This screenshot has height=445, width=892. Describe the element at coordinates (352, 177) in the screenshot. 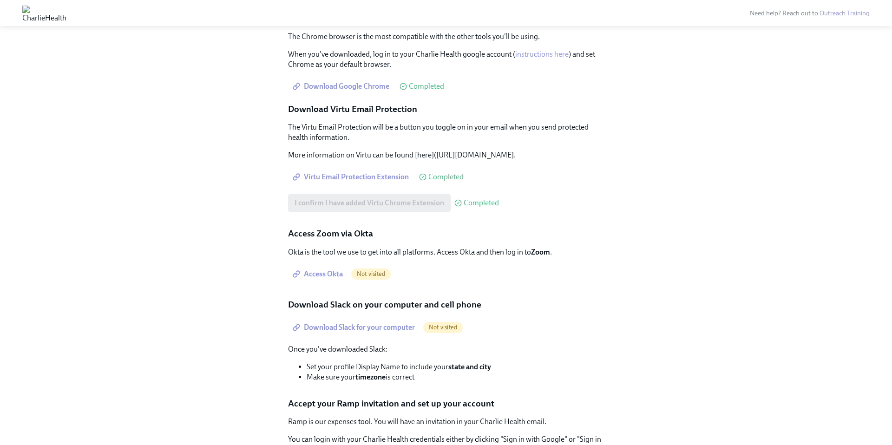

I see `a: Virtu Email Protection Extension` at that location.